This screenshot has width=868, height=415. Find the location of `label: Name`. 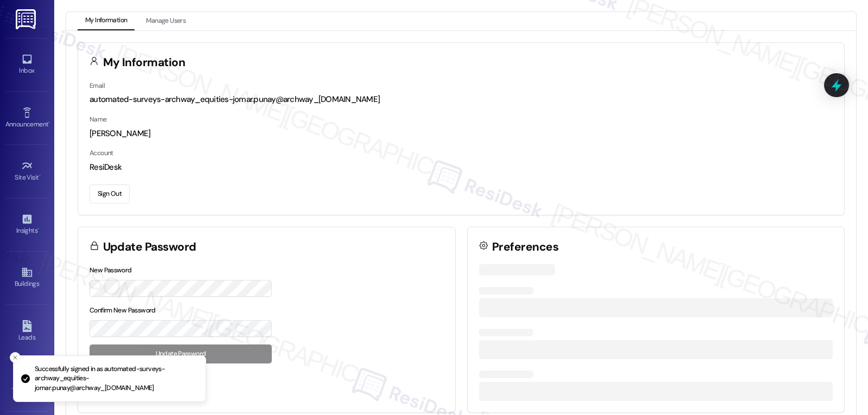

label: Name is located at coordinates (98, 119).